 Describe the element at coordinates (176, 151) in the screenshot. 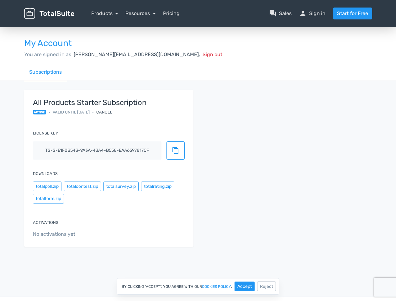

I see `button: content_copy` at that location.